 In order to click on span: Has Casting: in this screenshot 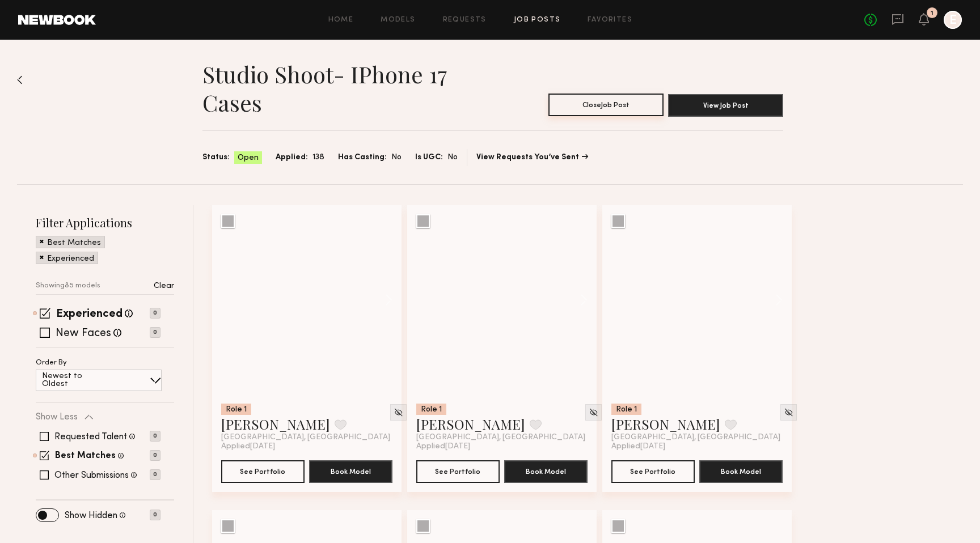, I will do `click(363, 157)`.